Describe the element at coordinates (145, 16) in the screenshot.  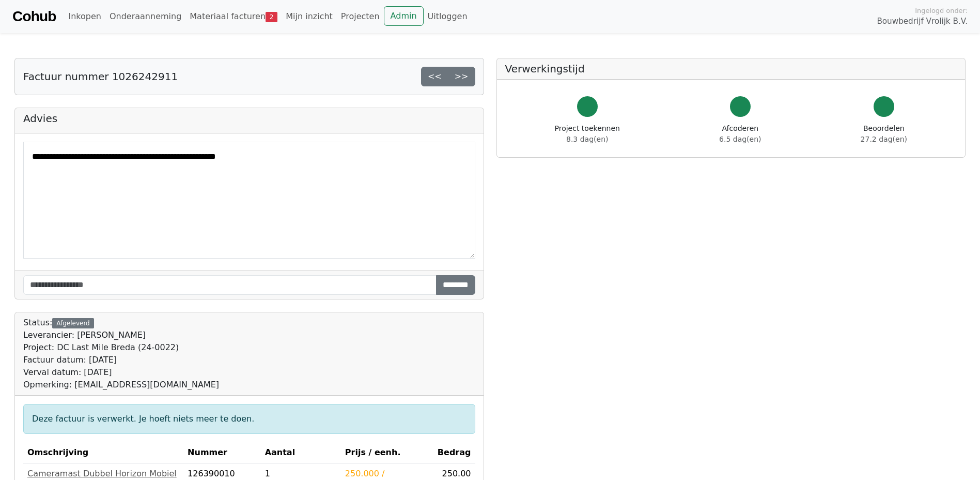
I see `a: Onderaanneming` at that location.